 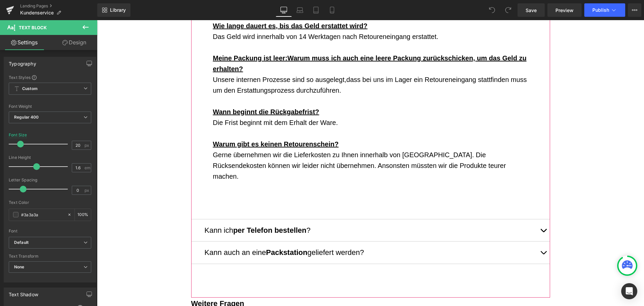 What do you see at coordinates (87, 167) in the screenshot?
I see `span: em` at bounding box center [87, 167].